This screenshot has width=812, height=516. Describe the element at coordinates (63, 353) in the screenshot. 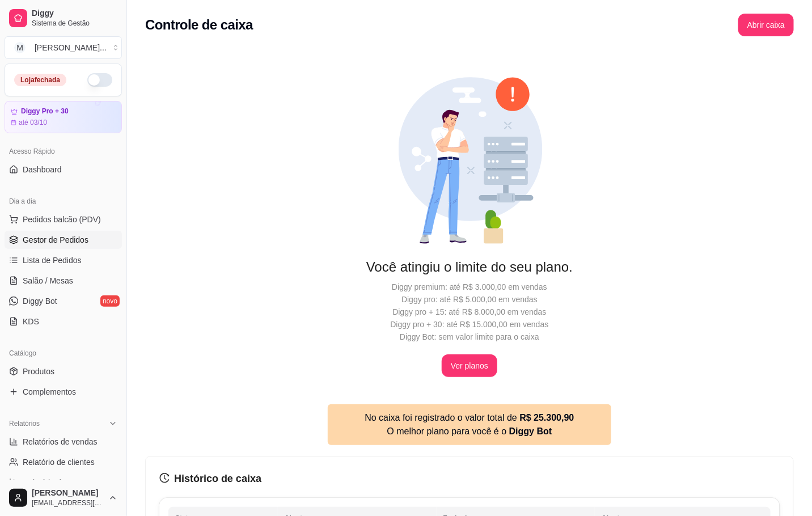

I see `div: Catálogo` at that location.